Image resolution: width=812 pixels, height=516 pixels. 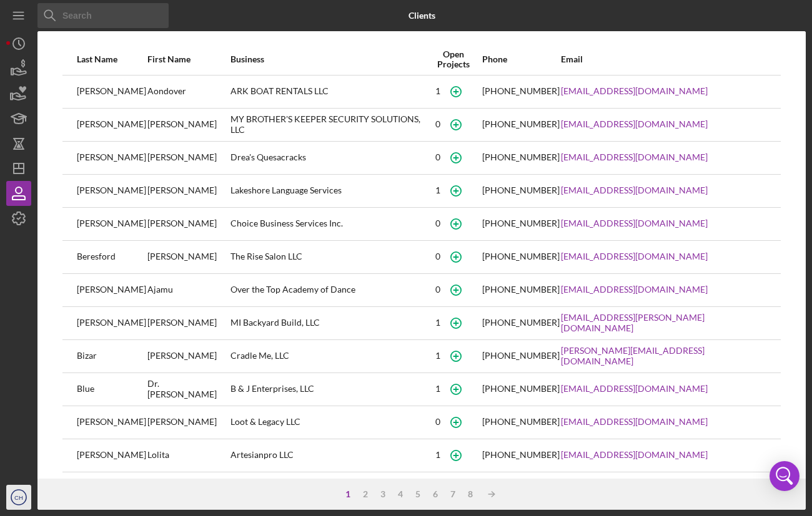 What do you see at coordinates (453, 59) in the screenshot?
I see `div: Open Projects` at bounding box center [453, 59].